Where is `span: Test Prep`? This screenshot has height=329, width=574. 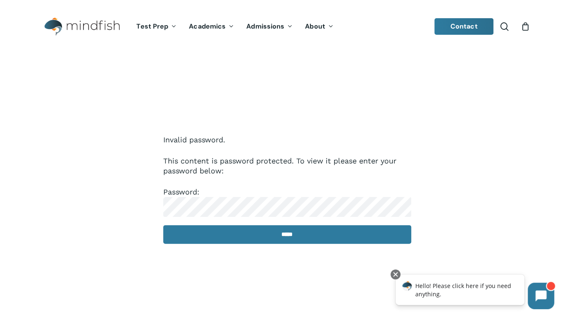
span: Test Prep is located at coordinates (152, 26).